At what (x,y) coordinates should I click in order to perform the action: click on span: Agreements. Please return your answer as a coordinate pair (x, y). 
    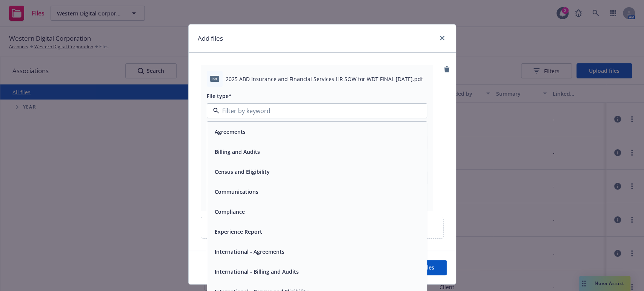
    Looking at the image, I should click on (231, 132).